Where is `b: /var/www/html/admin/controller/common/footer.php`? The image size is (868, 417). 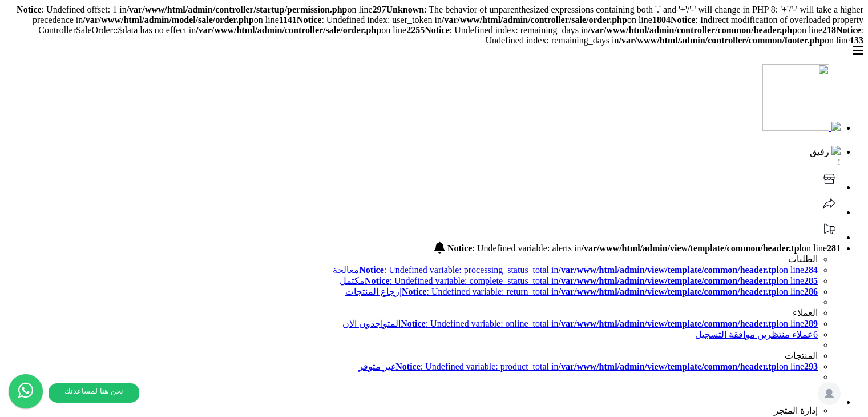
b: /var/www/html/admin/controller/common/footer.php is located at coordinates (722, 40).